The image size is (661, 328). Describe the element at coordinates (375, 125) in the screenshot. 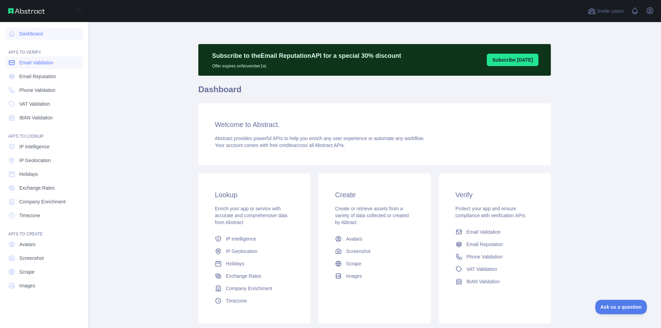

I see `h3: Welcome to Abstract.` at that location.